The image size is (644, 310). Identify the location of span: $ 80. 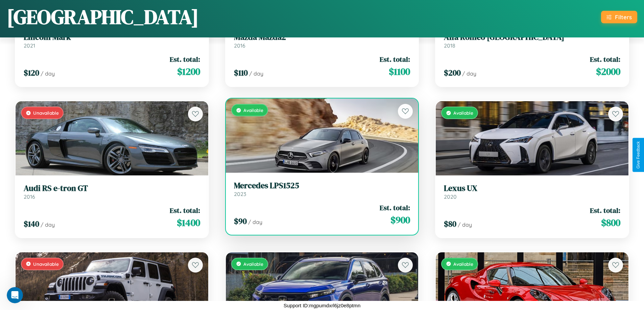
(450, 224).